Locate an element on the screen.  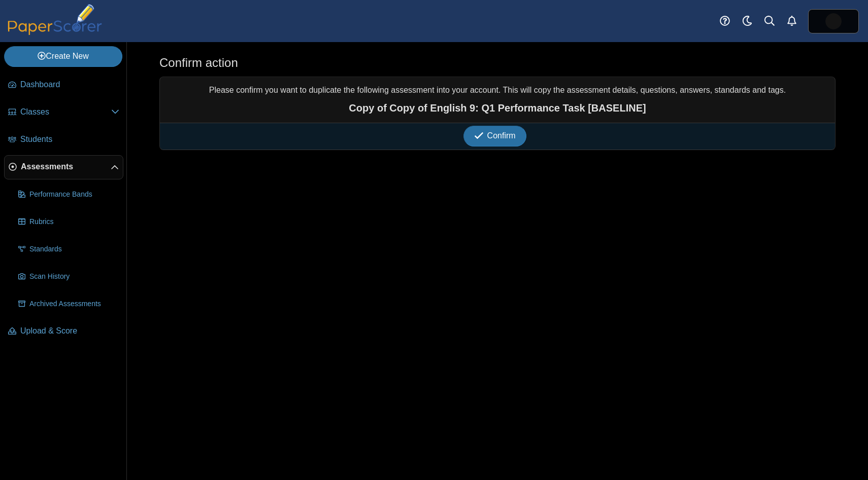
span: Upload & Score is located at coordinates (69, 331).